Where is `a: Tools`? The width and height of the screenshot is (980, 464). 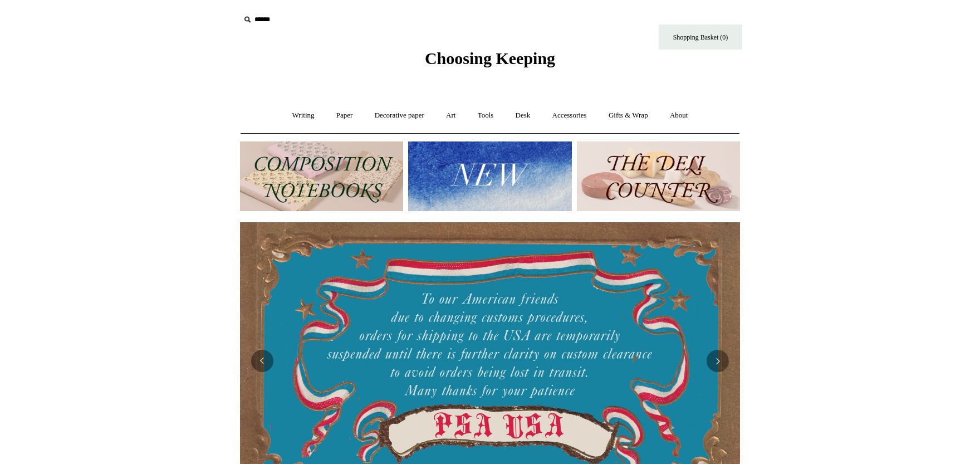
a: Tools is located at coordinates (485, 115).